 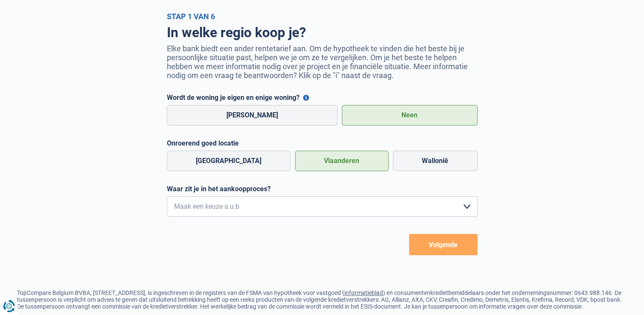 I want to click on label: Wordt de woning je eigen en enige woning?, so click(x=322, y=98).